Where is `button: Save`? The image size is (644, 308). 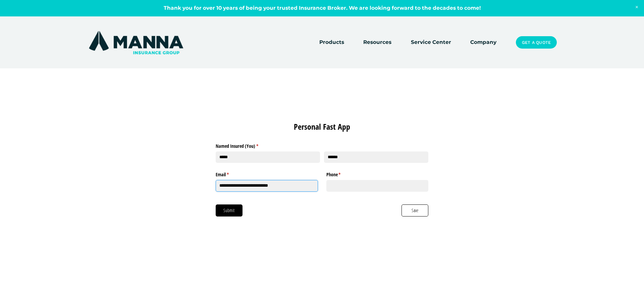 button: Save is located at coordinates (415, 211).